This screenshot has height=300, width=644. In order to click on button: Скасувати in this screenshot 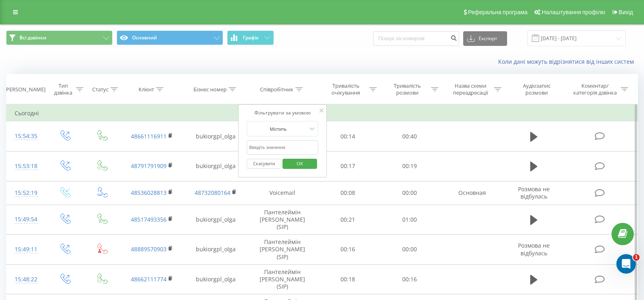, I will do `click(264, 164)`.